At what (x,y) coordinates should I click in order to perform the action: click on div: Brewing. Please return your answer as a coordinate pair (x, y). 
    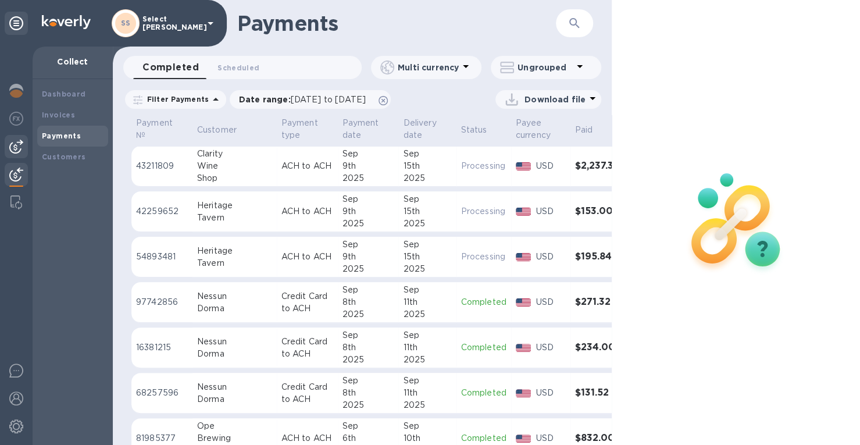
    Looking at the image, I should click on (234, 438).